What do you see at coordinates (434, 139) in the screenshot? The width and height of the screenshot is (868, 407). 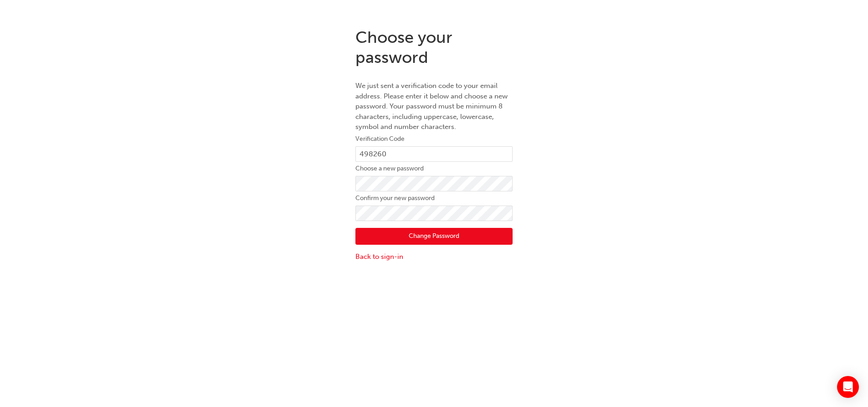 I see `label: Verification Code` at bounding box center [434, 139].